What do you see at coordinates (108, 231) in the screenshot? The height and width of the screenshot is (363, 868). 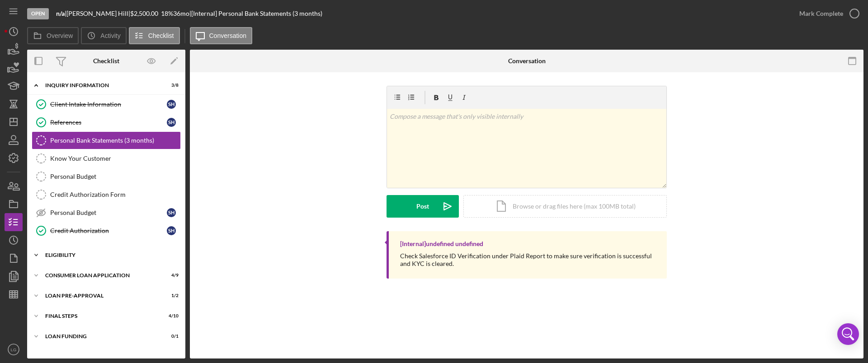 I see `div: Credit Authorization` at bounding box center [108, 231].